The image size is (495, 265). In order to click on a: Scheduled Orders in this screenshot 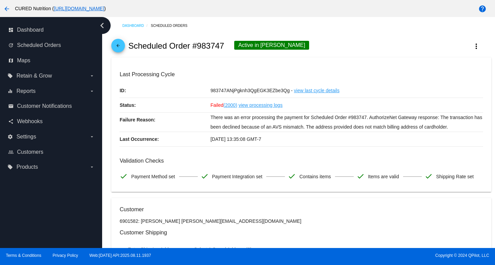, I will do `click(172, 26)`.